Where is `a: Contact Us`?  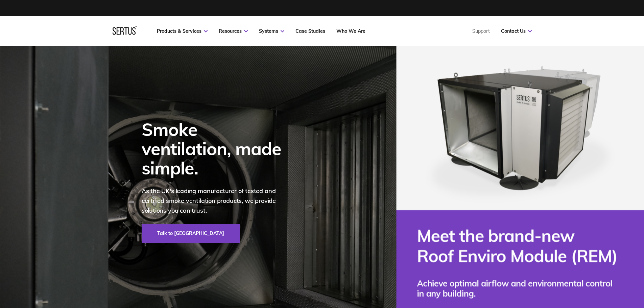 a: Contact Us is located at coordinates (516, 31).